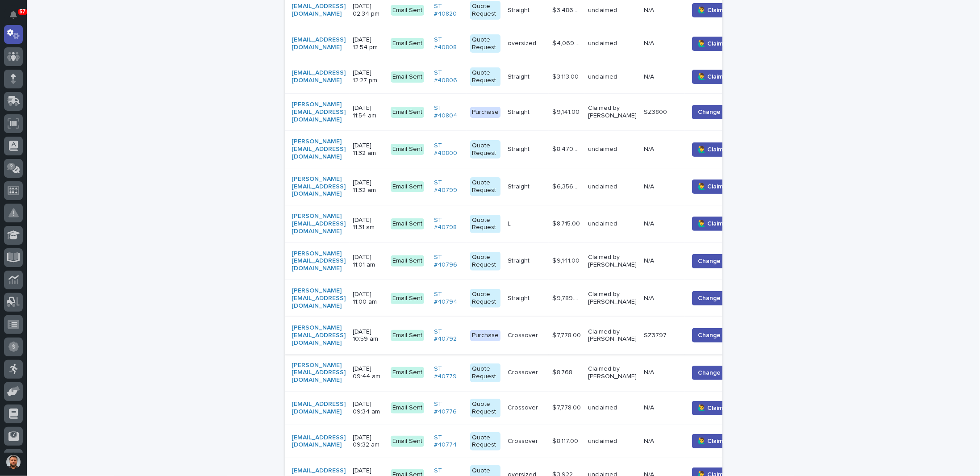 The width and height of the screenshot is (980, 476). I want to click on p: $ 3,113.00, so click(566, 76).